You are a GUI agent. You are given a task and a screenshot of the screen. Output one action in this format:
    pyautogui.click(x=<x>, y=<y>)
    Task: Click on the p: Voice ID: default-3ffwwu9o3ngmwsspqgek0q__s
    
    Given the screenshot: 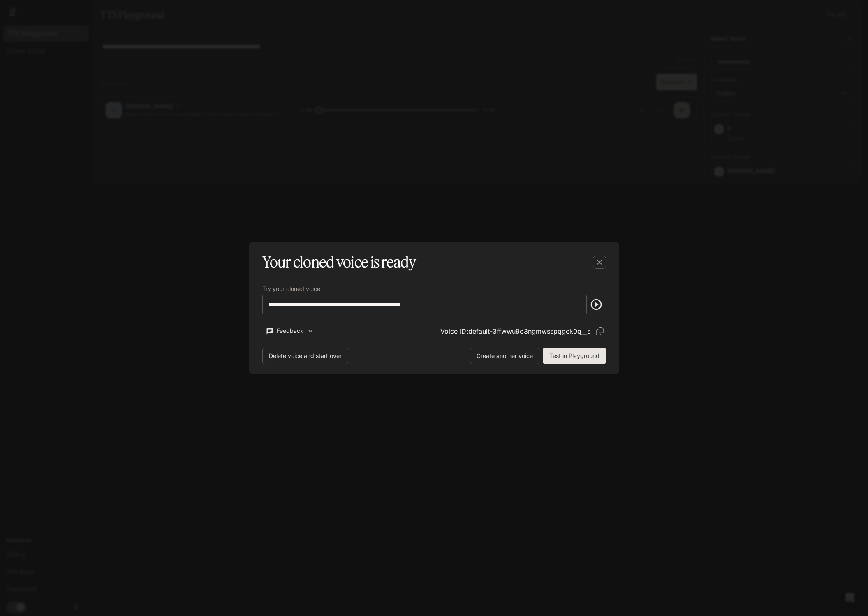 What is the action you would take?
    pyautogui.click(x=515, y=331)
    